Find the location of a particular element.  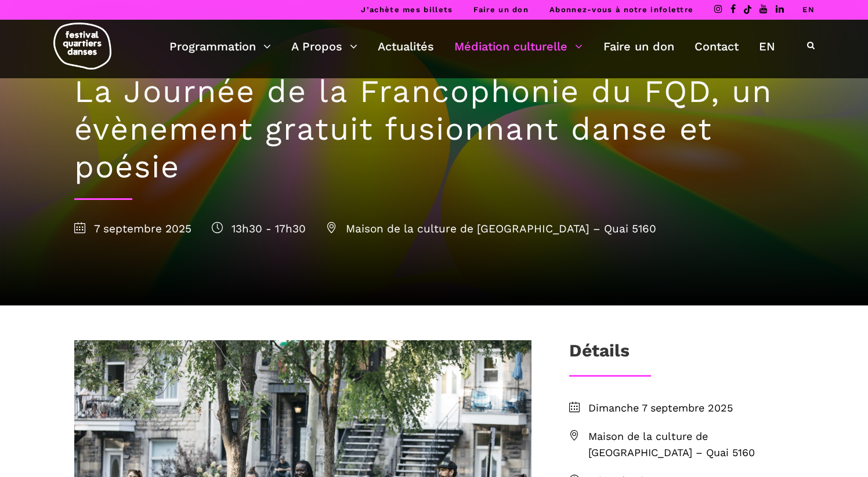

h3: Détails is located at coordinates (599, 355).